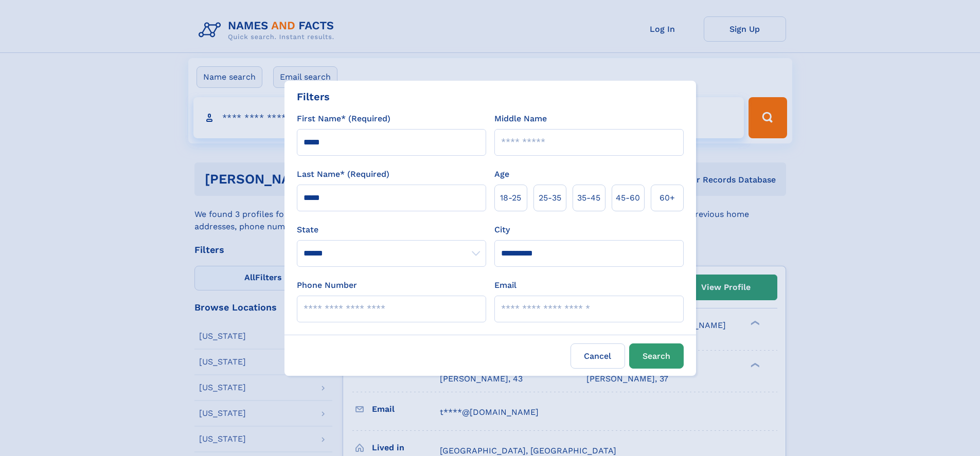 The height and width of the screenshot is (456, 980). I want to click on label: City, so click(502, 230).